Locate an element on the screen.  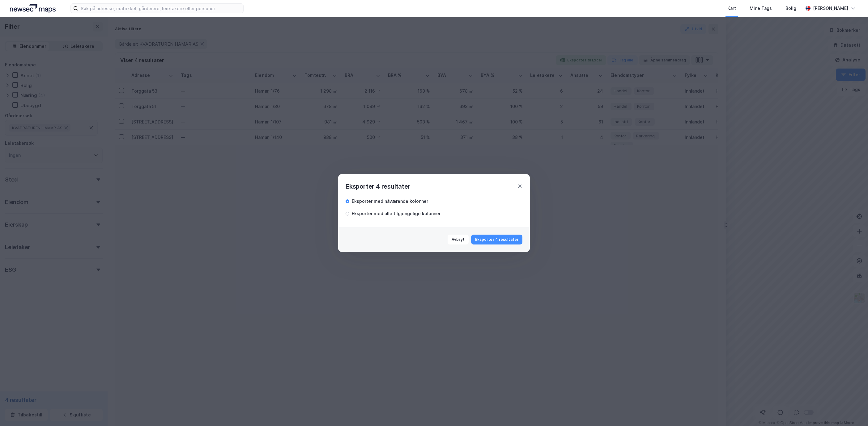
div: Kart is located at coordinates (732, 9).